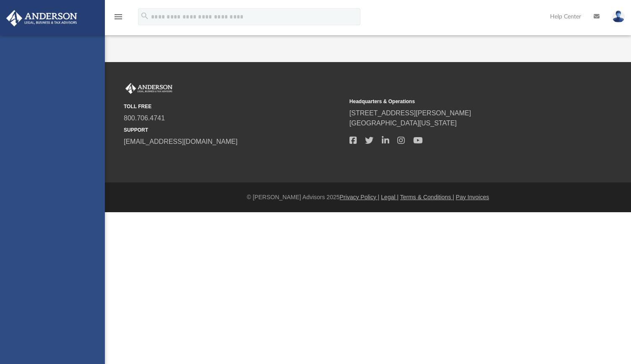  What do you see at coordinates (234, 130) in the screenshot?
I see `small: SUPPORT` at bounding box center [234, 130].